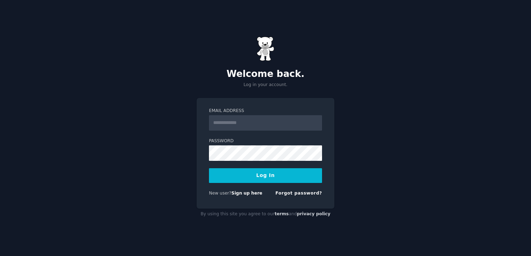 This screenshot has height=256, width=531. I want to click on p: Log in your account., so click(266, 85).